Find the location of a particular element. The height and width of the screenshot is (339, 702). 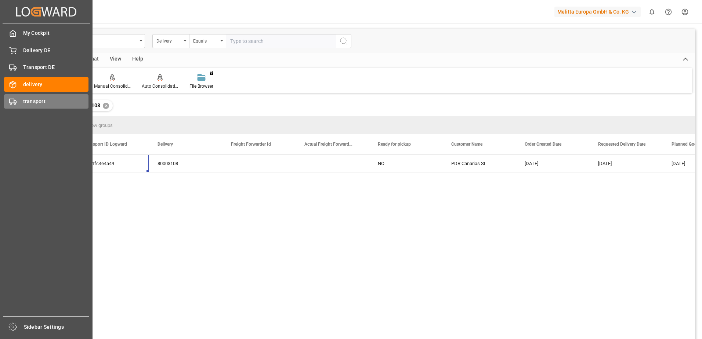

div: Equals is located at coordinates (206, 40).